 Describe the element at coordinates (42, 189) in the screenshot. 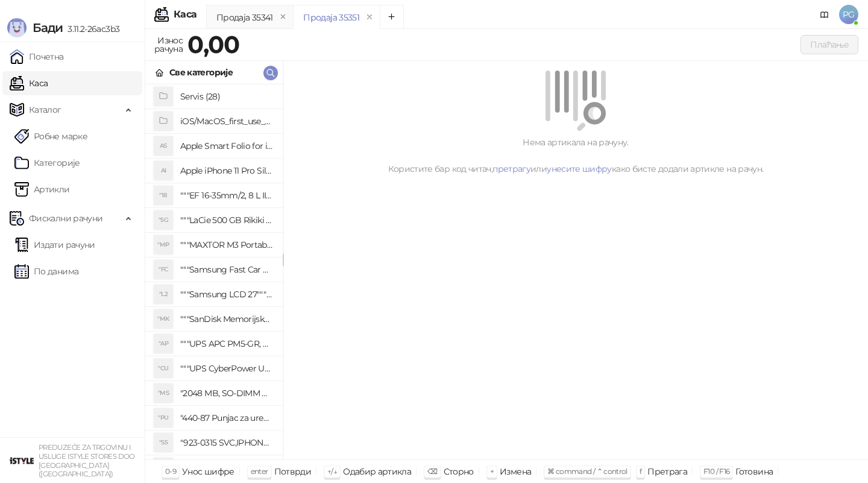

I see `a: ArtikliАртикли` at that location.